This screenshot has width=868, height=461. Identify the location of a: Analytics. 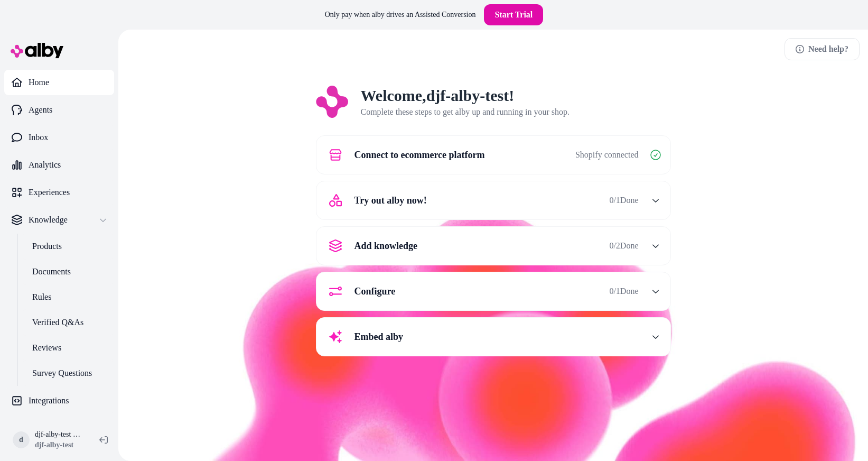
(59, 165).